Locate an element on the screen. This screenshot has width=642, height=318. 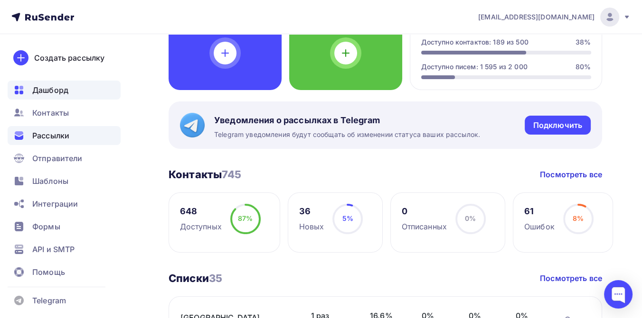
span: Интеграции is located at coordinates (55, 204).